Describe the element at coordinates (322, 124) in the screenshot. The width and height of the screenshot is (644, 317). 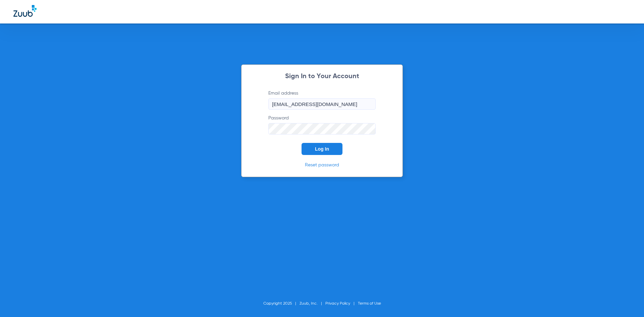
I see `label: Password` at that location.